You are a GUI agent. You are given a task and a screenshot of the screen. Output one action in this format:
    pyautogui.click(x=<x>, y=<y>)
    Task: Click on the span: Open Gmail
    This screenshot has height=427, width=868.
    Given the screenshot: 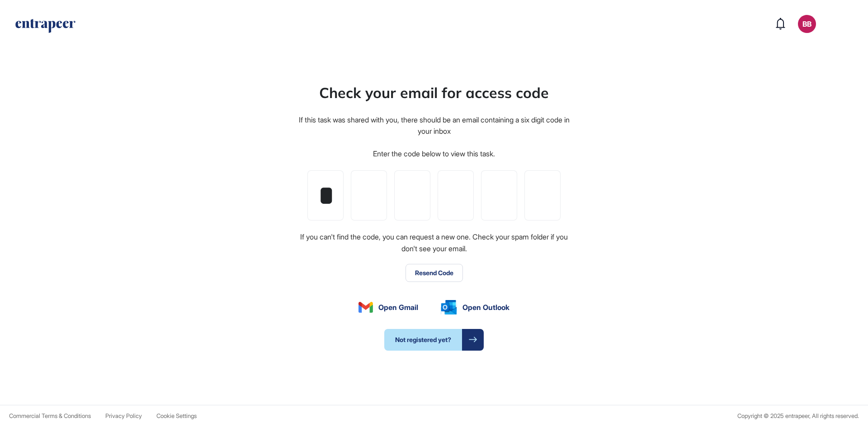 What is the action you would take?
    pyautogui.click(x=399, y=307)
    